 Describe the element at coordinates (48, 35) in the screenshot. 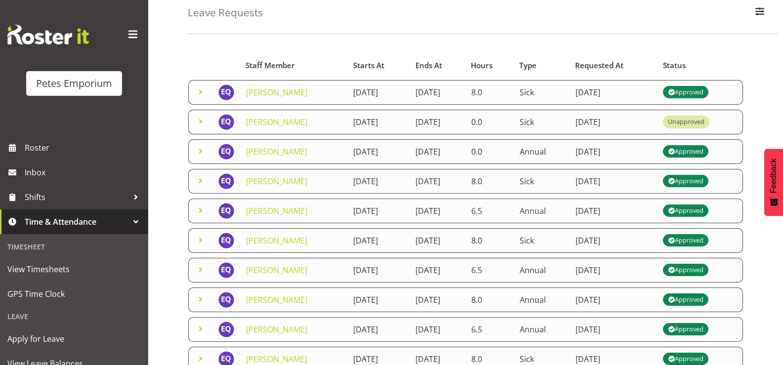

I see `img: Rosterit website logo` at that location.